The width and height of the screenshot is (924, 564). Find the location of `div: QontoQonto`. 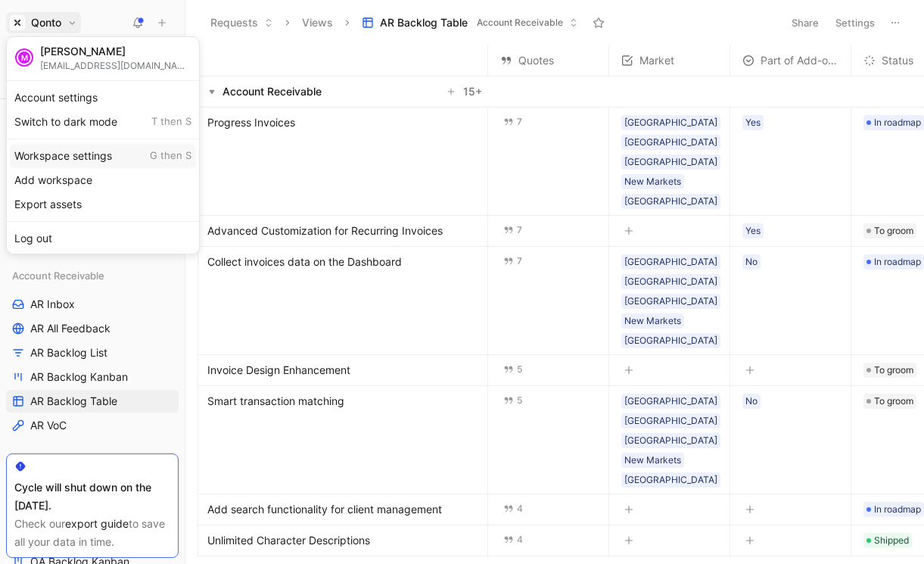

div: QontoQonto is located at coordinates (103, 145).